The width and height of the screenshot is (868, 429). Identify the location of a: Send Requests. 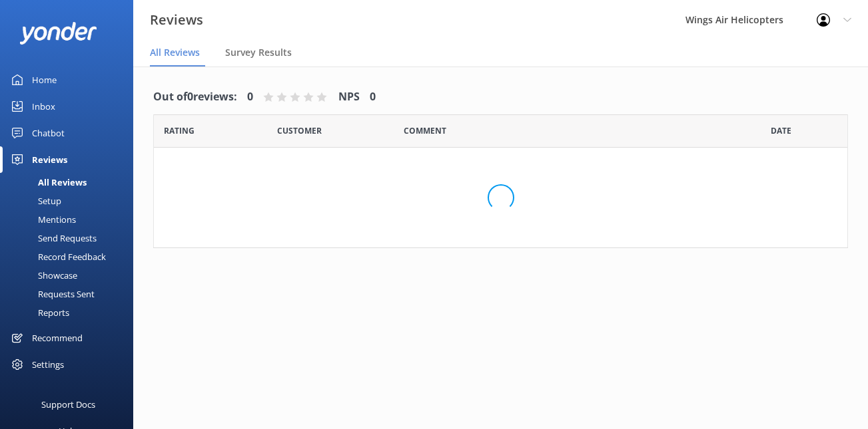
(70, 238).